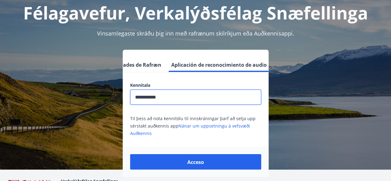 The height and width of the screenshot is (181, 391). Describe the element at coordinates (219, 65) in the screenshot. I see `font: Aplicación de reconocimiento de audio` at that location.